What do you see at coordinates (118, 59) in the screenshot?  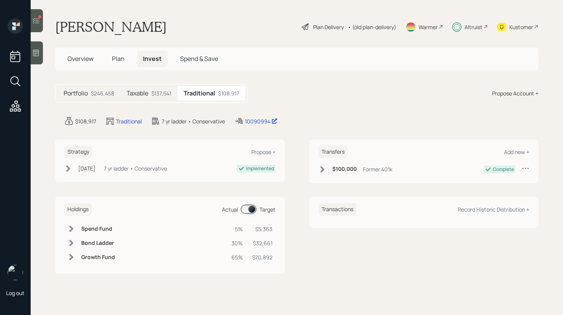 I see `span: Plan` at bounding box center [118, 59].